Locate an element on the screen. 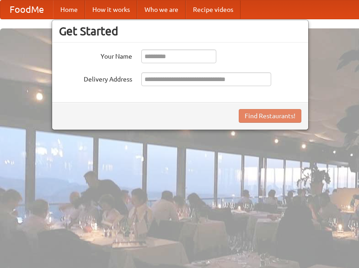 The height and width of the screenshot is (268, 359). a: Home is located at coordinates (69, 10).